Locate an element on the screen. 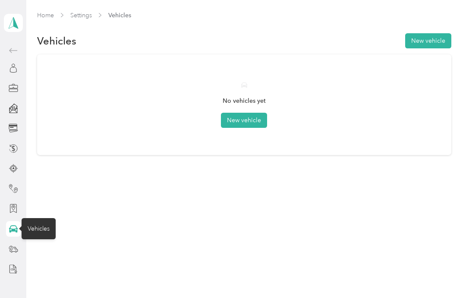 The image size is (466, 298). h1: Vehicles is located at coordinates (56, 41).